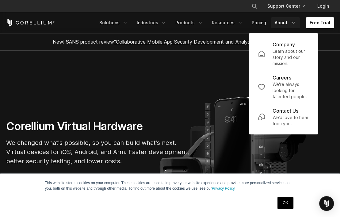  What do you see at coordinates (285, 203) in the screenshot?
I see `a: OK` at bounding box center [285, 203].